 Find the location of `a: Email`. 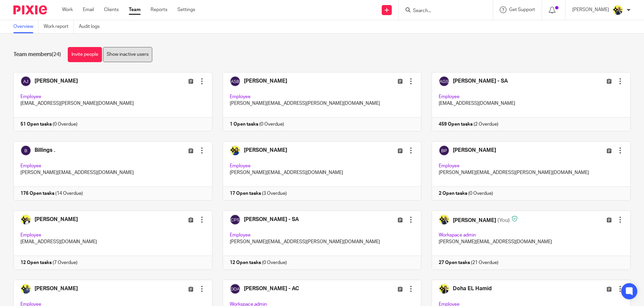

a: Email is located at coordinates (88, 10).